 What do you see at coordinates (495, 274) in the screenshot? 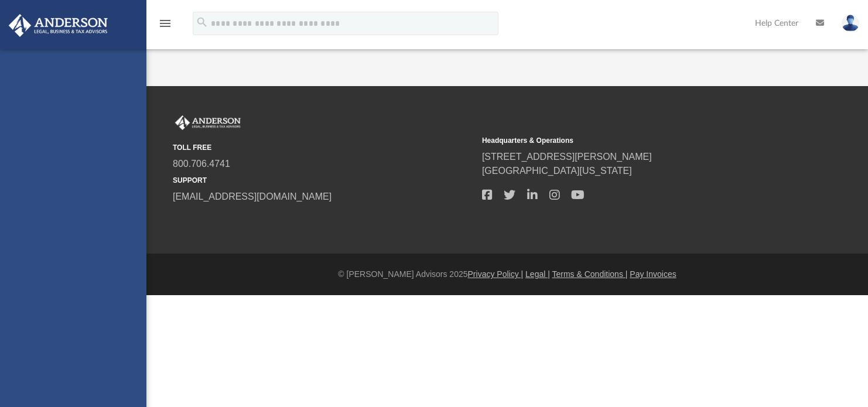
I see `a: Privacy Policy |` at bounding box center [495, 274].